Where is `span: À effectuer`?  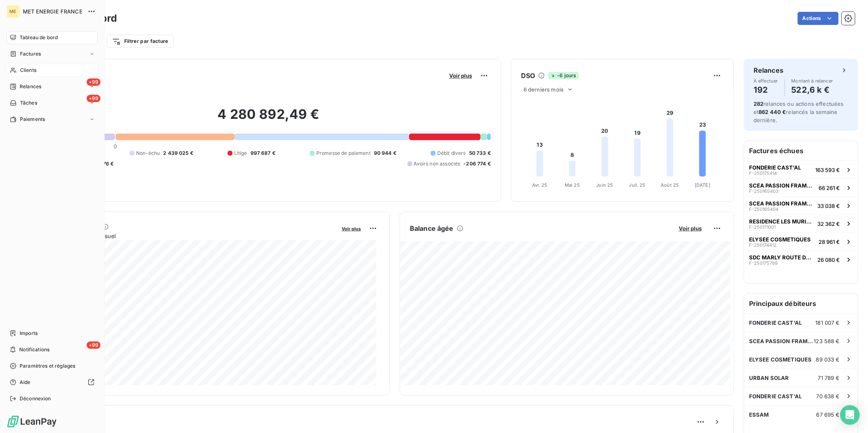
span: À effectuer is located at coordinates (766, 81).